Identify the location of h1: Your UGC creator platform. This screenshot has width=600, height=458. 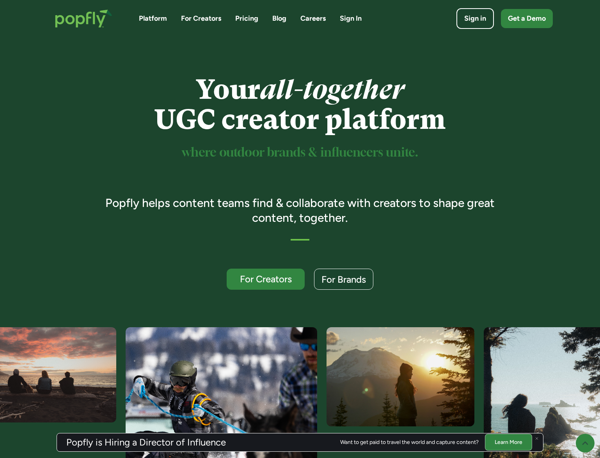
(300, 105).